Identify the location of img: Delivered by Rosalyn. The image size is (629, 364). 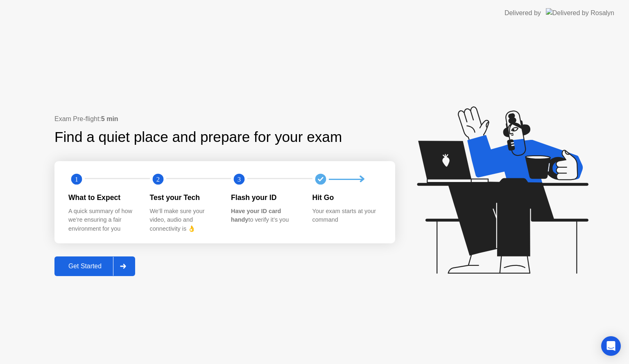
(579, 13).